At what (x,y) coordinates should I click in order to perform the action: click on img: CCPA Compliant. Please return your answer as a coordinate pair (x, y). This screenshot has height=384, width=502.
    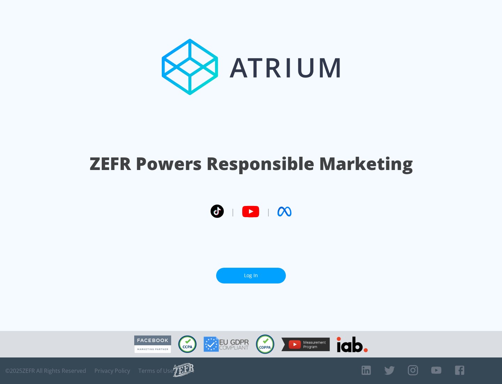
    Looking at the image, I should click on (187, 344).